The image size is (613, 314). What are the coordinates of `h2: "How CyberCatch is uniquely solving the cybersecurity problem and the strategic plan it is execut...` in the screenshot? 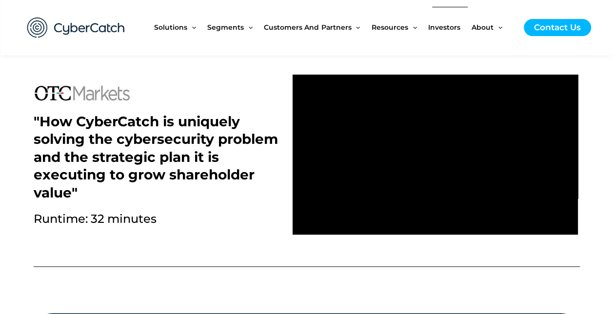 It's located at (156, 157).